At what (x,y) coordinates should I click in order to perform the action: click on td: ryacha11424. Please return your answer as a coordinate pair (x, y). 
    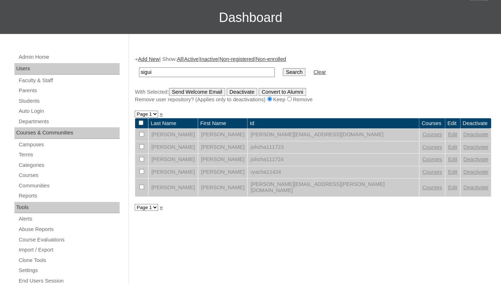
    Looking at the image, I should click on (333, 172).